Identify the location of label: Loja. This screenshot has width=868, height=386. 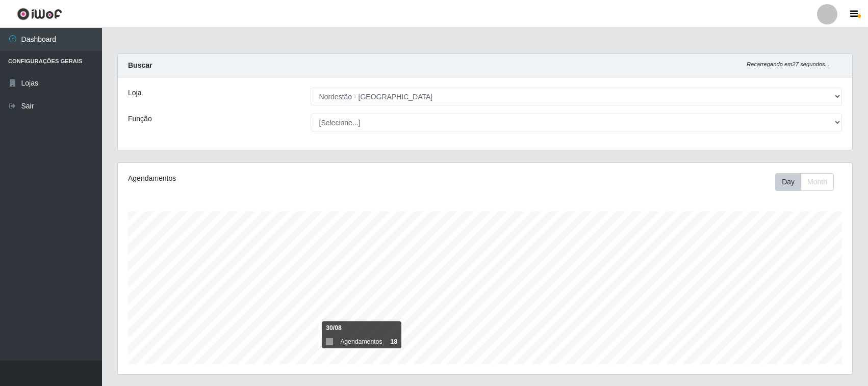
(135, 93).